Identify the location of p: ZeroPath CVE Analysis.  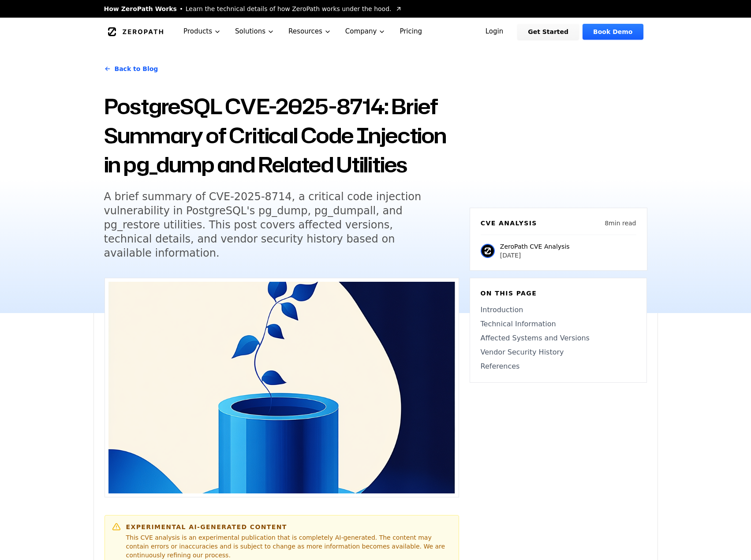
(535, 246).